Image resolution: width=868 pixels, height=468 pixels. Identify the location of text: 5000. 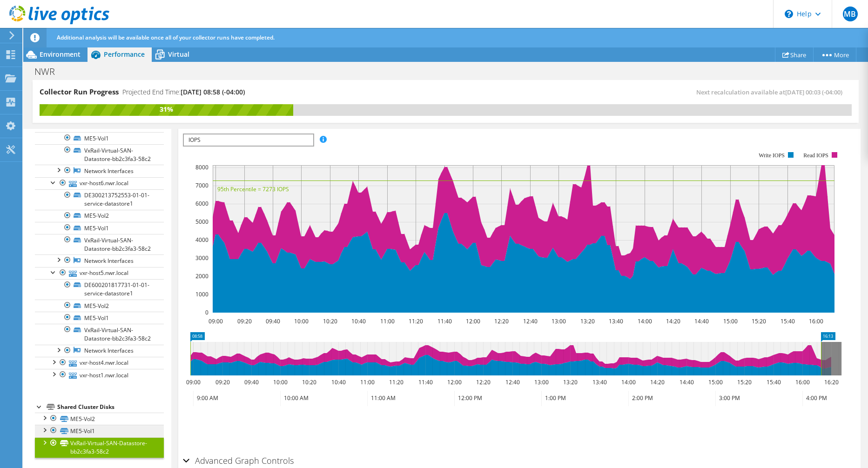
(202, 222).